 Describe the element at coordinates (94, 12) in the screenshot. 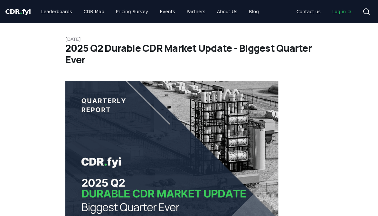

I see `a: CDR Map` at that location.